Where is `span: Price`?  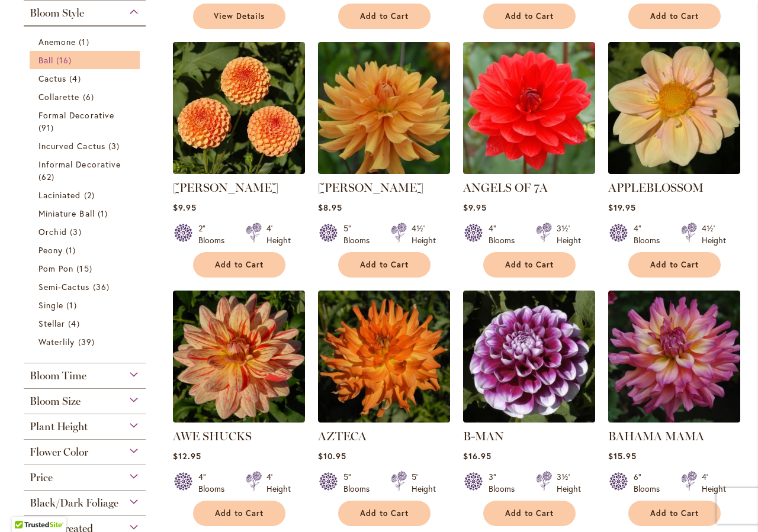 span: Price is located at coordinates (41, 478).